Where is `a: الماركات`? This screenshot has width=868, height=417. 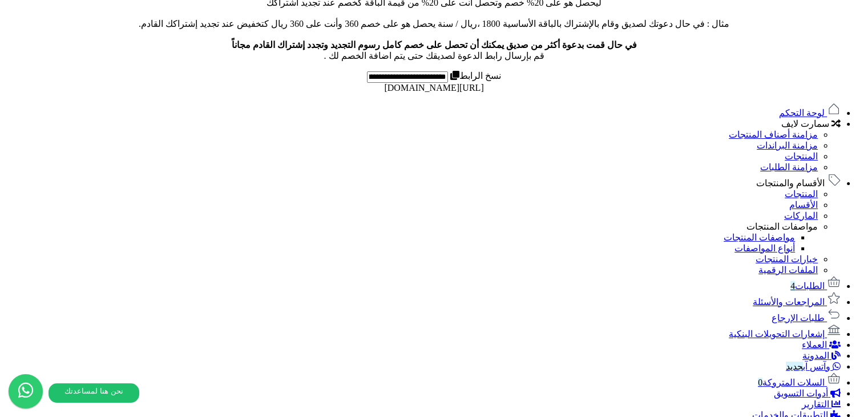 a: الماركات is located at coordinates (800, 215).